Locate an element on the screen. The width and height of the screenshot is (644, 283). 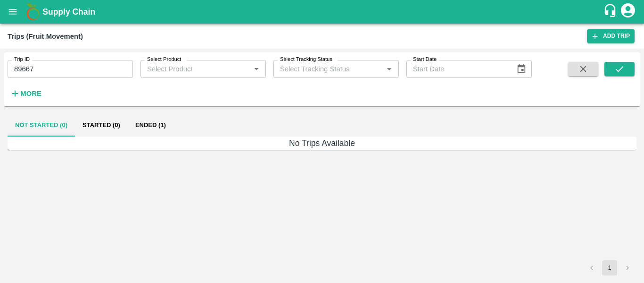
strong: More is located at coordinates (31, 94).